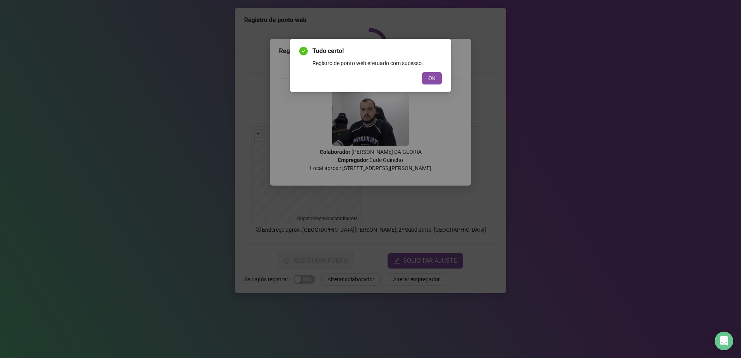  Describe the element at coordinates (377, 63) in the screenshot. I see `div: Registro de ponto web efetuado com sucesso.` at that location.